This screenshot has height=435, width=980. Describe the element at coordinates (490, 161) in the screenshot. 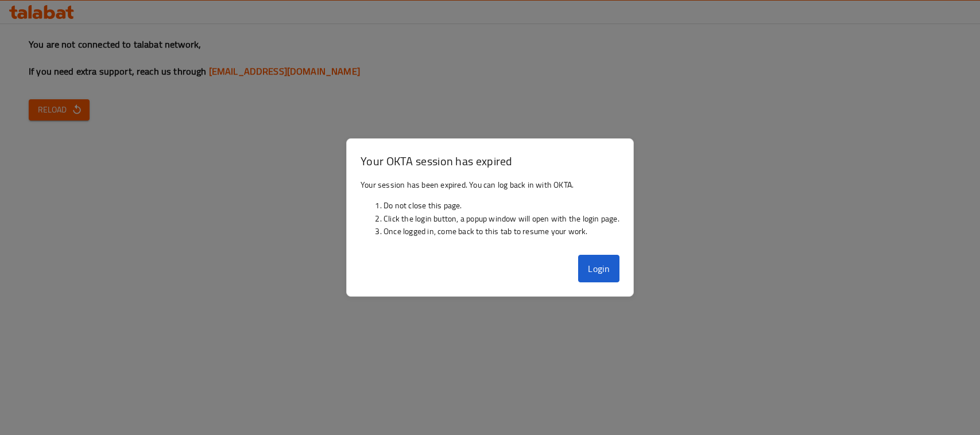

I see `h3: Your OKTA session has expired` at that location.